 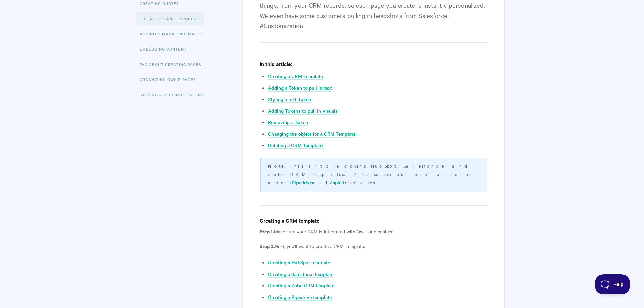 What do you see at coordinates (174, 34) in the screenshot?
I see `a: Adding & Managing Images` at bounding box center [174, 34].